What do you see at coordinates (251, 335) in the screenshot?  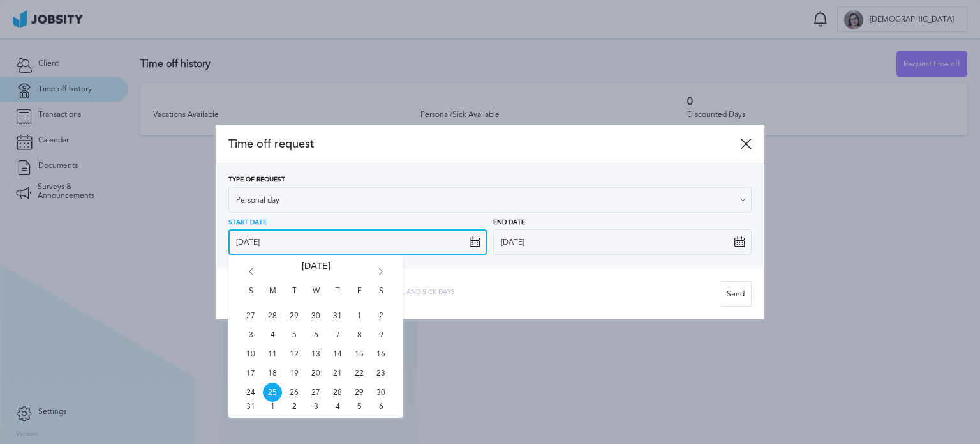 I see `span: Sun Aug 03 2025` at bounding box center [251, 335].